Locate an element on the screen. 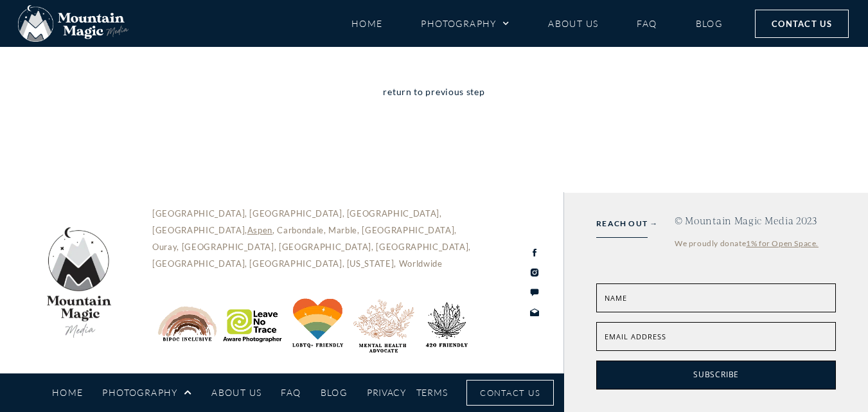  a: REACH OUT → is located at coordinates (628, 224).